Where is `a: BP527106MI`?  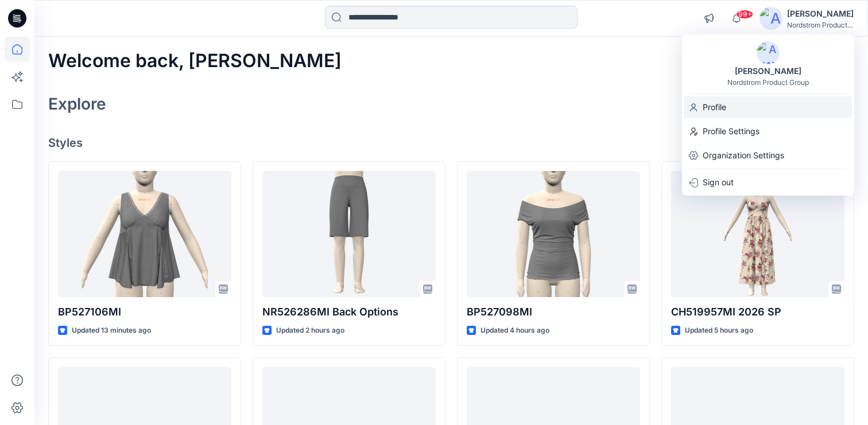
a: BP527106MI is located at coordinates (144, 234).